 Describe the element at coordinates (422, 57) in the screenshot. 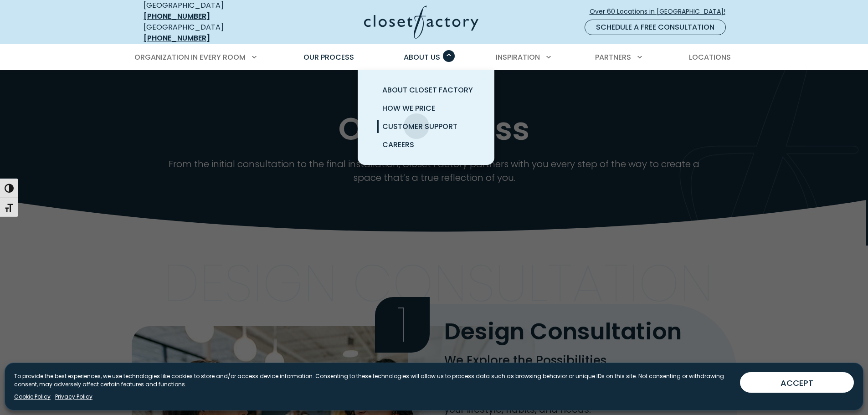

I see `span: About Us` at that location.